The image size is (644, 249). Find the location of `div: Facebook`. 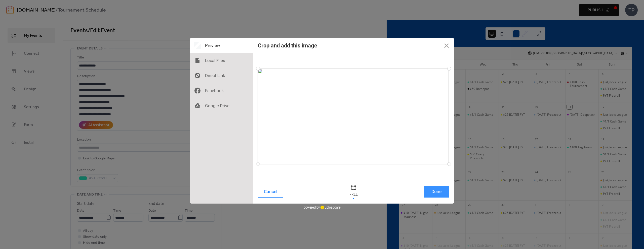

div: Facebook is located at coordinates (221, 91).